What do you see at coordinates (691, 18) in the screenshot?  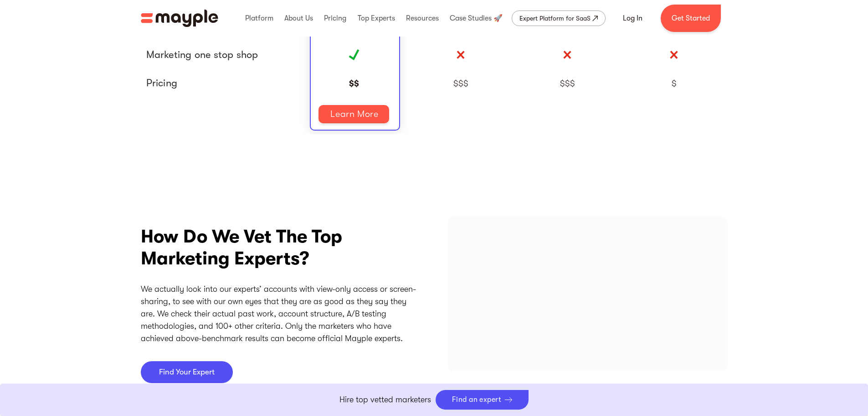 I see `a: Get Started` at bounding box center [691, 18].